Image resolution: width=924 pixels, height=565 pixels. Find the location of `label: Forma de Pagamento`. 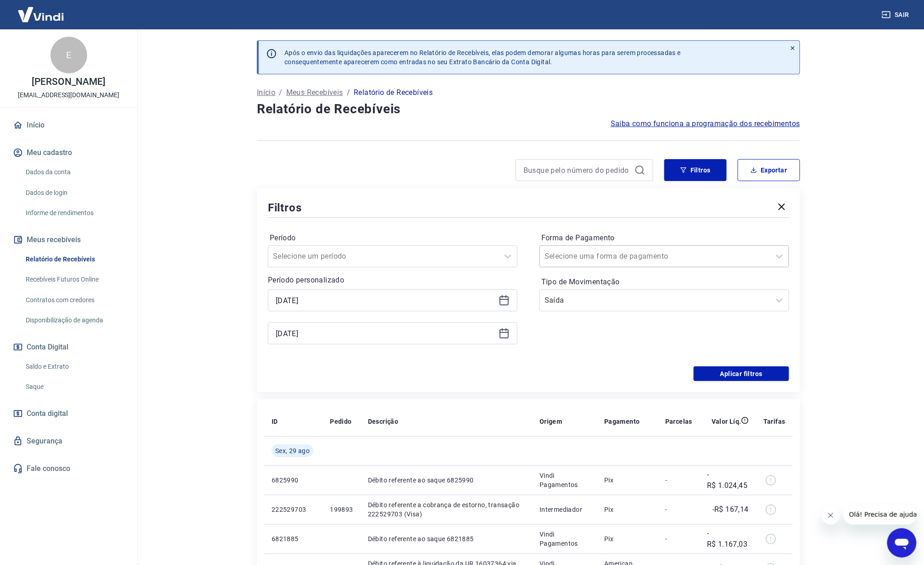

label: Forma de Pagamento is located at coordinates (664, 238).